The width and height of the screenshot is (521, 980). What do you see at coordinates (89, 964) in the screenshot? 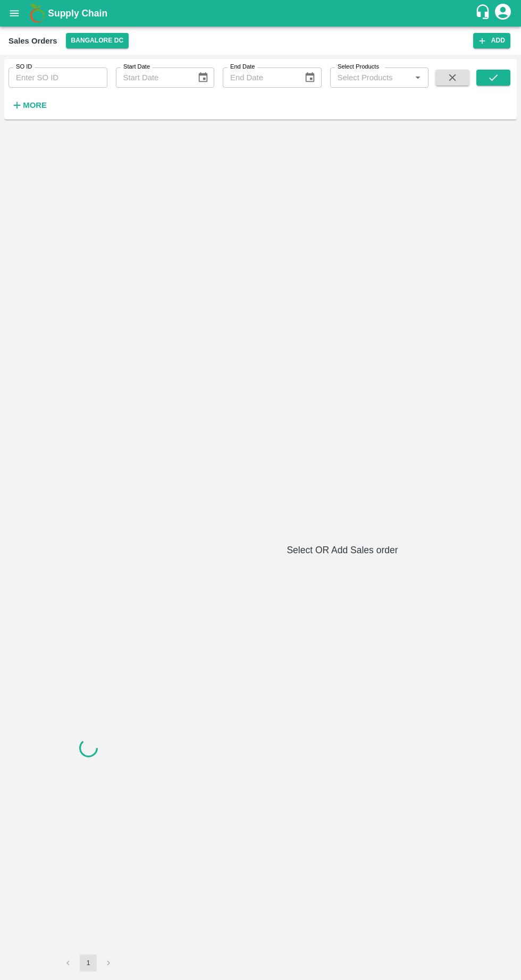
I see `nav: pagination navigation` at bounding box center [89, 964].